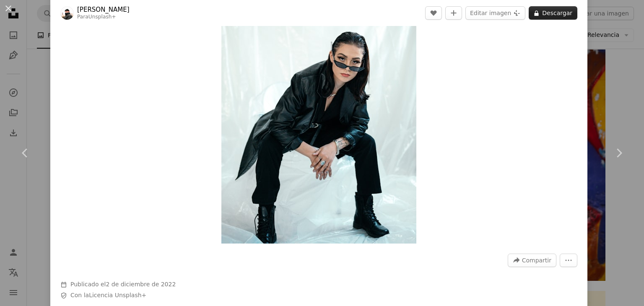  I want to click on a: Licencia Unsplash+, so click(117, 295).